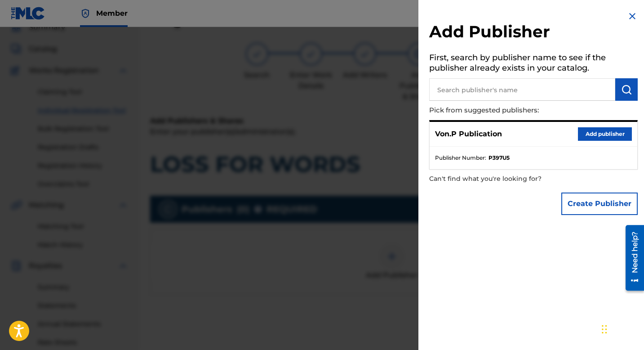 The height and width of the screenshot is (350, 644). I want to click on span: Member, so click(112, 13).